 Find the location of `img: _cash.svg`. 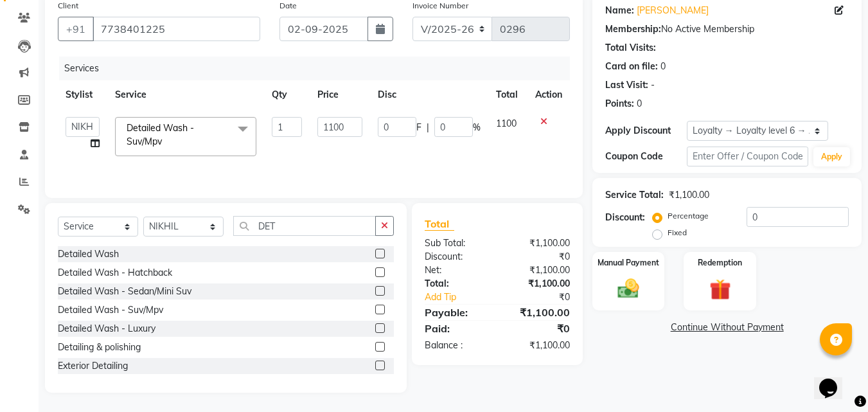

img: _cash.svg is located at coordinates (628, 288).